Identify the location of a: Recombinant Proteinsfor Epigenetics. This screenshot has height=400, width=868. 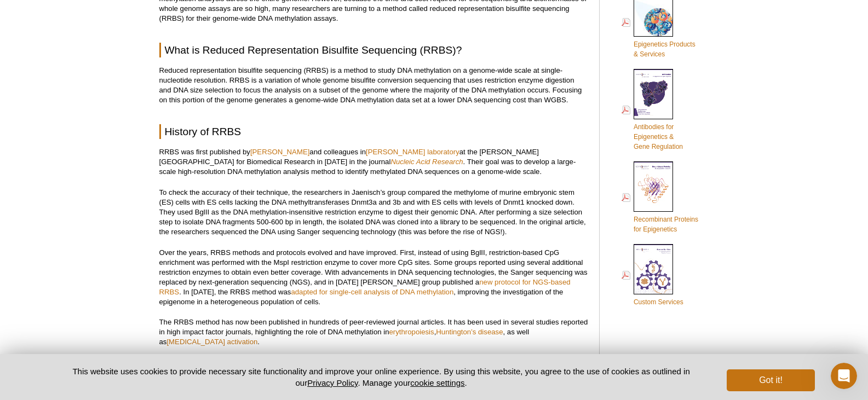
(660, 197).